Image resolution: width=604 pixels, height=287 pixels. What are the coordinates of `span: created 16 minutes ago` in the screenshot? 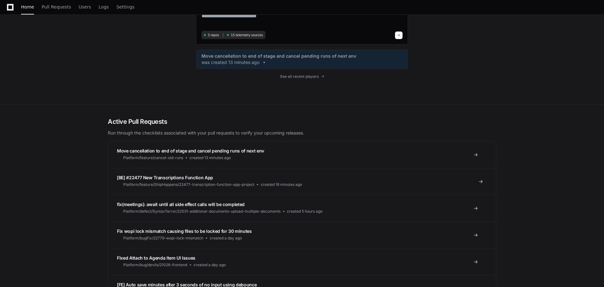 It's located at (281, 185).